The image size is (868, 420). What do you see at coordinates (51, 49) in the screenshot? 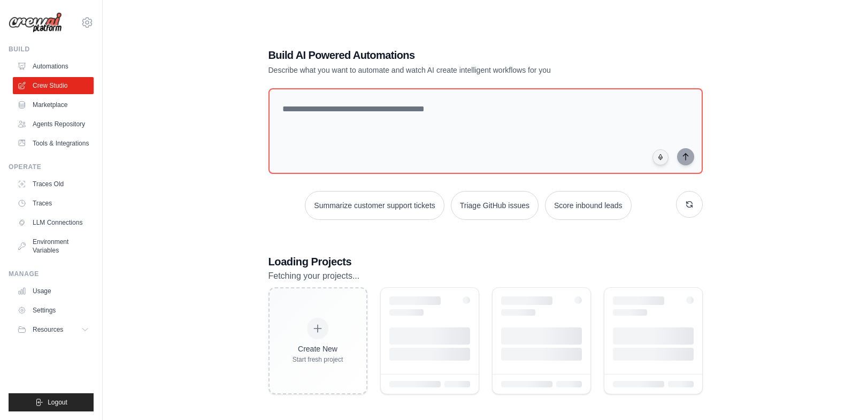
I see `div: Build` at bounding box center [51, 49].